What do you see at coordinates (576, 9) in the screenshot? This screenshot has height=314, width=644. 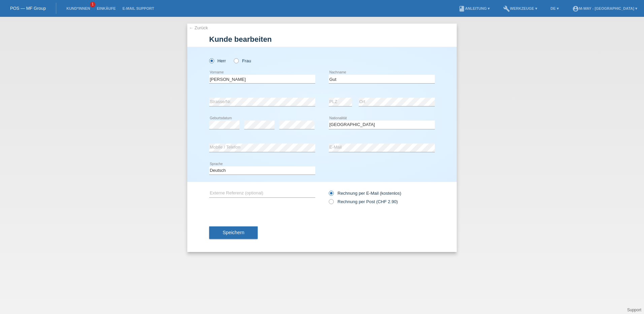 I see `i: account_circle` at bounding box center [576, 9].